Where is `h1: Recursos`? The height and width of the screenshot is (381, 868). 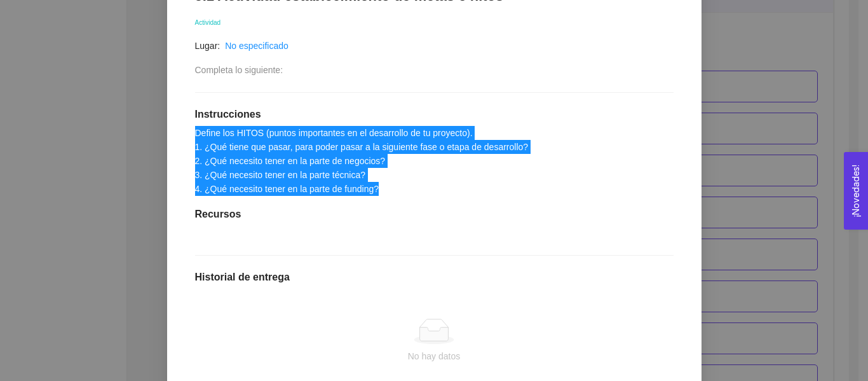
h1: Recursos is located at coordinates (434, 215).